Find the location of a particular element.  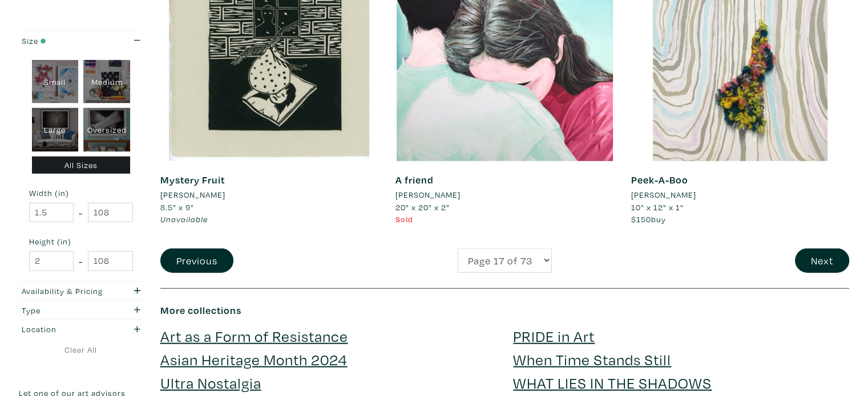

div: Small is located at coordinates (56, 82).